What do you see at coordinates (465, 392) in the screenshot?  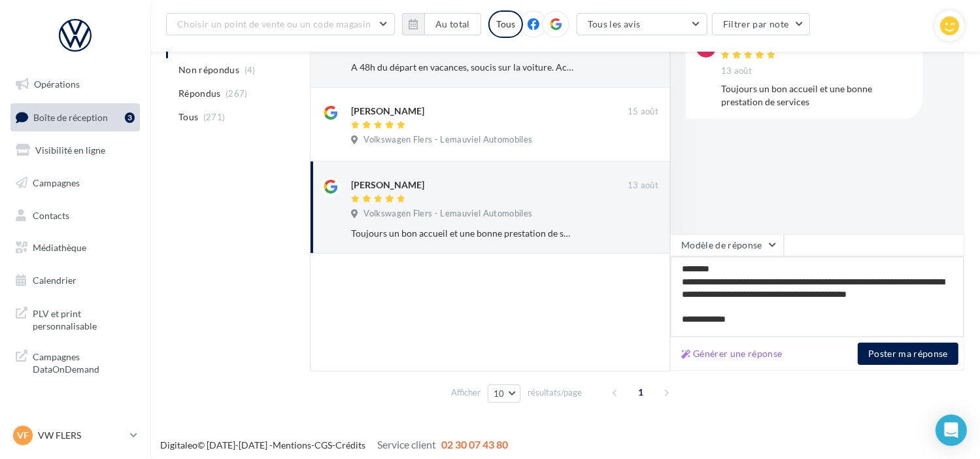 I see `span: Afficher` at bounding box center [465, 392].